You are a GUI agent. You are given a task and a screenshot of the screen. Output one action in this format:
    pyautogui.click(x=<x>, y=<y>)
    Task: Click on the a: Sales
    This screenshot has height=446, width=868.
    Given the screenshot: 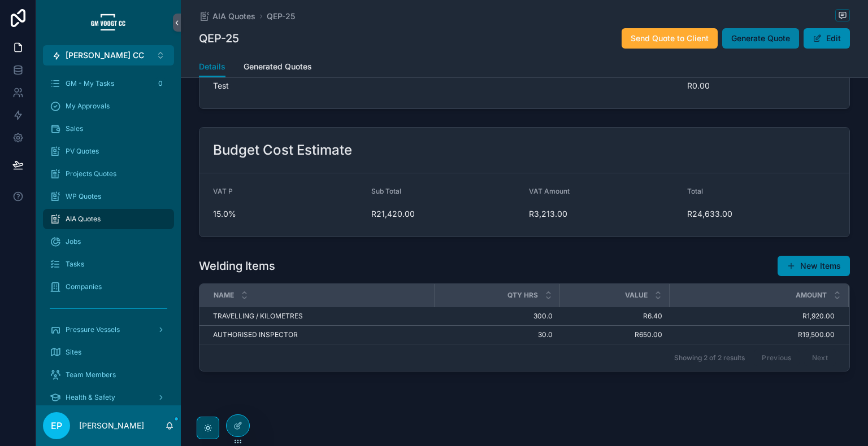 What is the action you would take?
    pyautogui.click(x=108, y=129)
    